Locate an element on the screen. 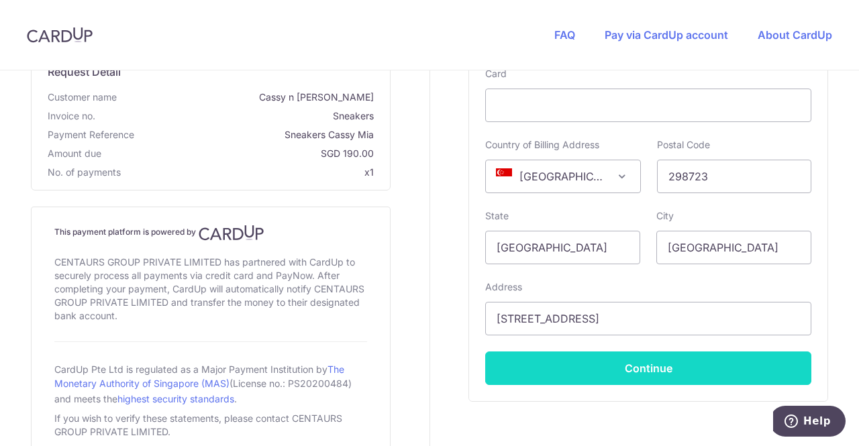 This screenshot has height=446, width=859. div: CENTAURS GROUP PRIVATE LIMITED has partnered with CardUp to securely process all payments via cre... is located at coordinates (211, 289).